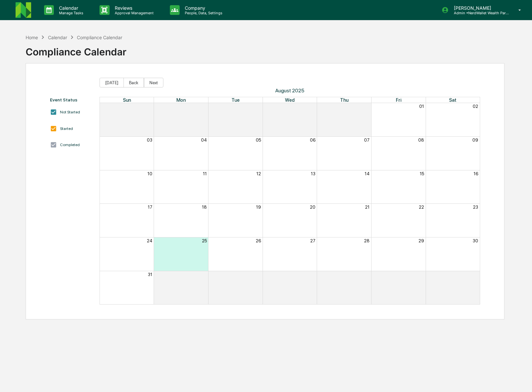  What do you see at coordinates (204, 241) in the screenshot?
I see `button: 25` at bounding box center [204, 241].